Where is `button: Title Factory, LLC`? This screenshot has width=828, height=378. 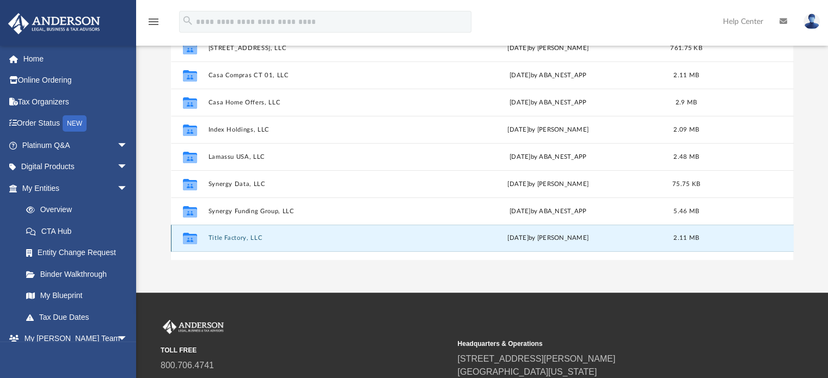 button: Title Factory, LLC is located at coordinates (320, 238).